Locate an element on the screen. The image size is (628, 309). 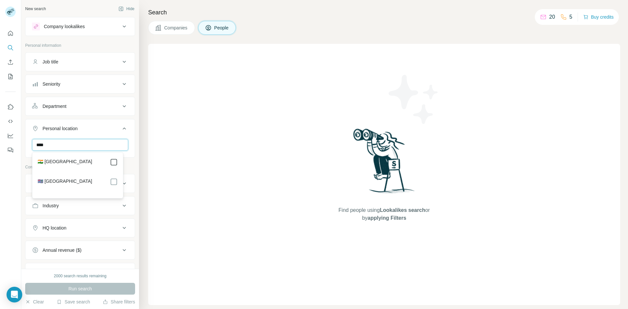
button: Save search is located at coordinates (73, 302).